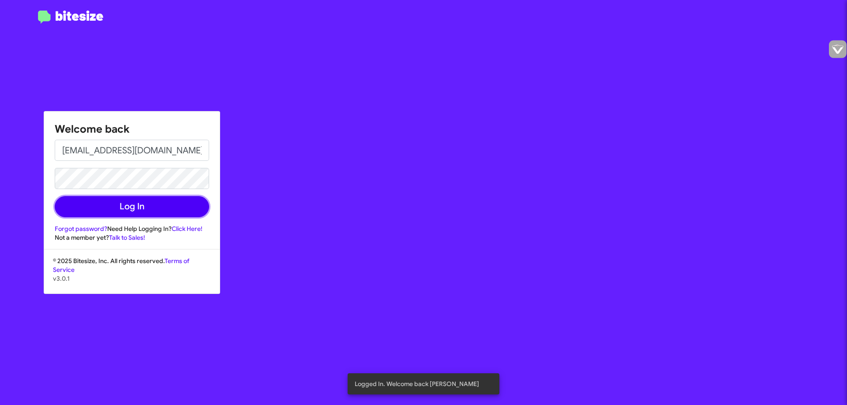 This screenshot has height=405, width=847. Describe the element at coordinates (132, 279) in the screenshot. I see `p: v3.0.1` at that location.